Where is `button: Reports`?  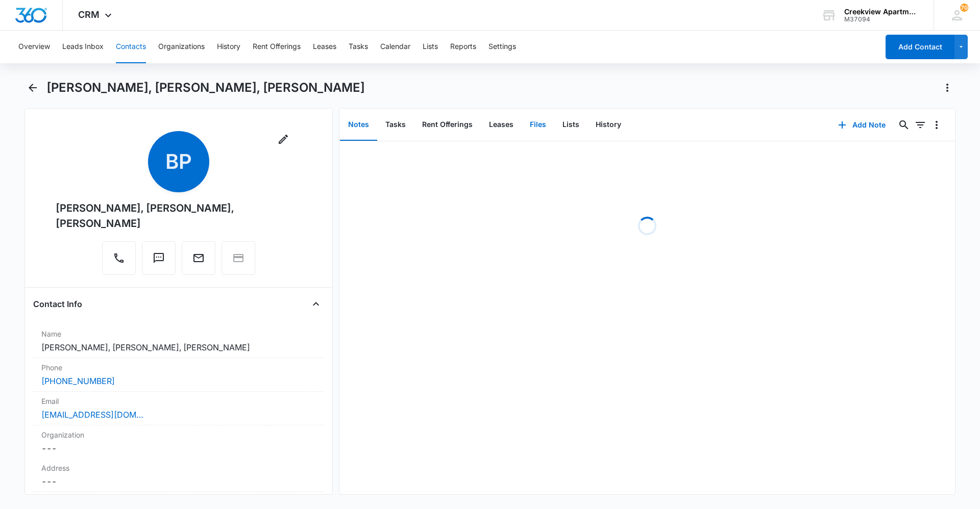 button: Reports is located at coordinates (462, 47).